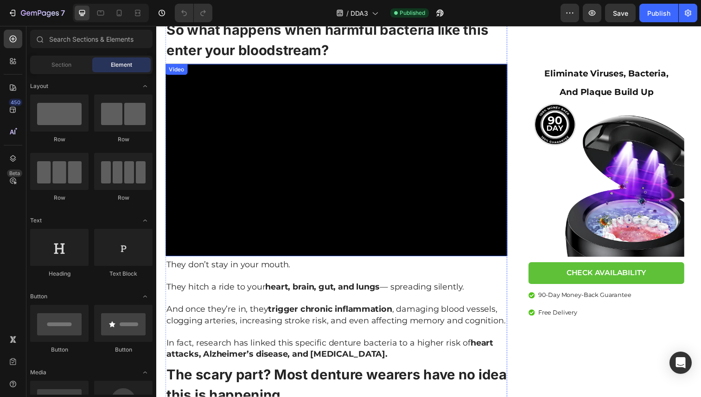 Image resolution: width=701 pixels, height=397 pixels. What do you see at coordinates (38, 297) in the screenshot?
I see `span: Button` at bounding box center [38, 297].